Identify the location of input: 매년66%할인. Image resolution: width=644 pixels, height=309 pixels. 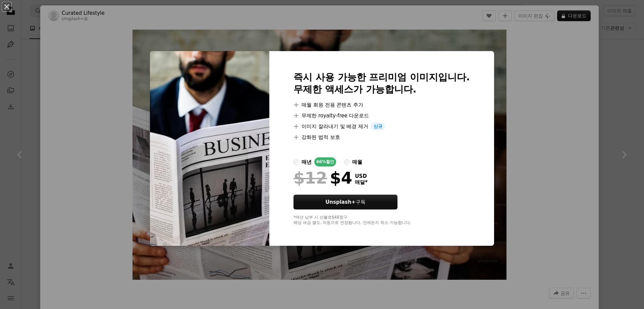
(296, 162).